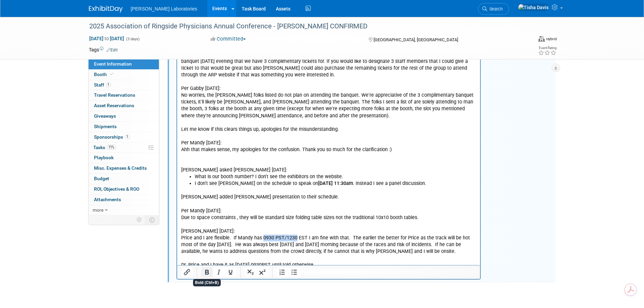  What do you see at coordinates (493, 9) in the screenshot?
I see `a: Search` at bounding box center [493, 9].